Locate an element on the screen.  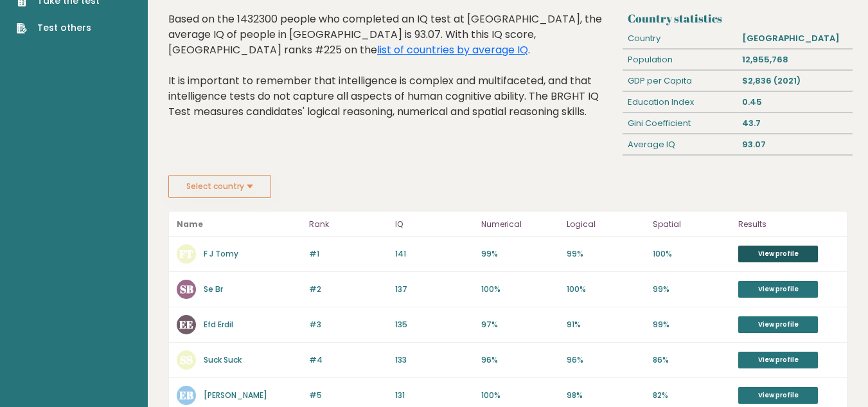
div: Population is located at coordinates (680, 60).